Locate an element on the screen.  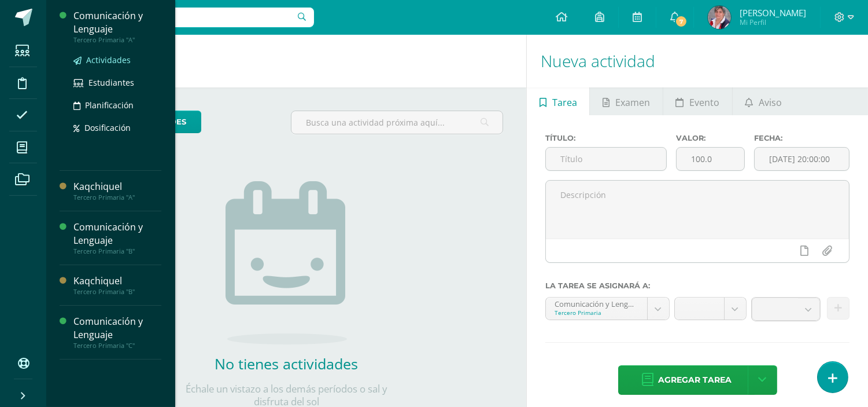
a: Aviso is located at coordinates (764, 101).